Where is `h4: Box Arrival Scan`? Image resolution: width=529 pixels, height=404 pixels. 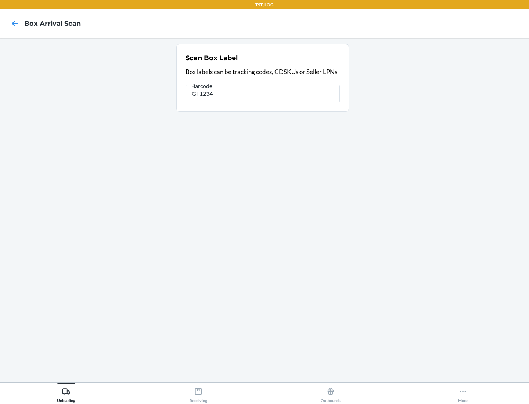 h4: Box Arrival Scan is located at coordinates (53, 24).